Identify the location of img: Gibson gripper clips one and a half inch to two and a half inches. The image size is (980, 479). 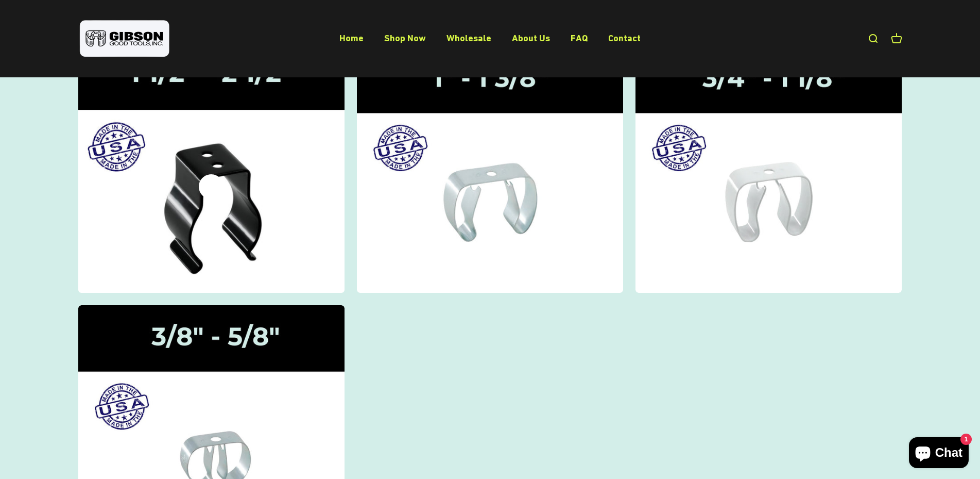
(211, 169).